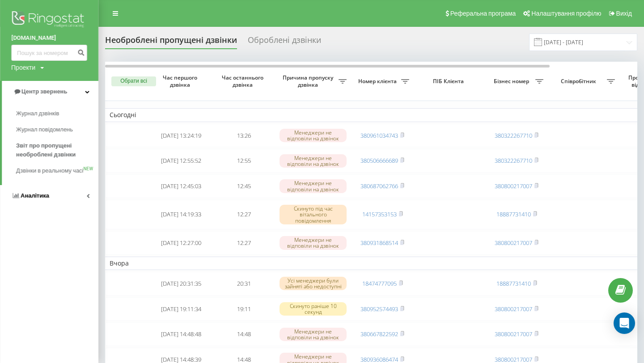 The image size is (644, 363). I want to click on a: 18474777095, so click(379, 283).